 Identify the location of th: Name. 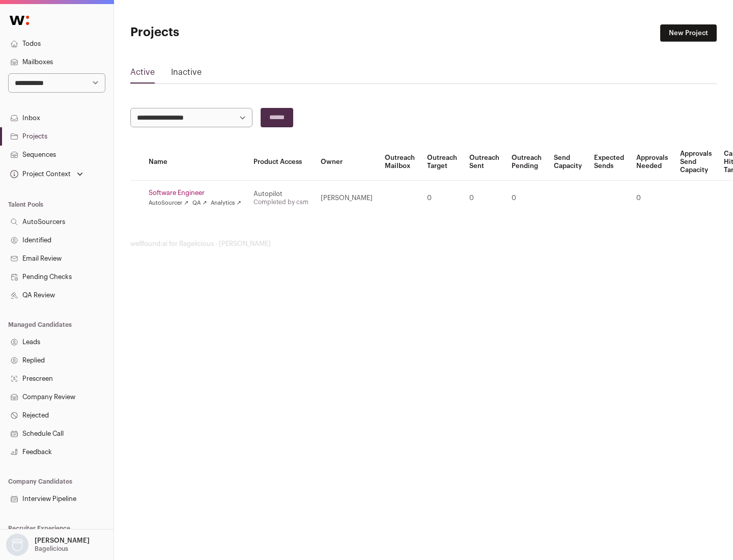
(195, 162).